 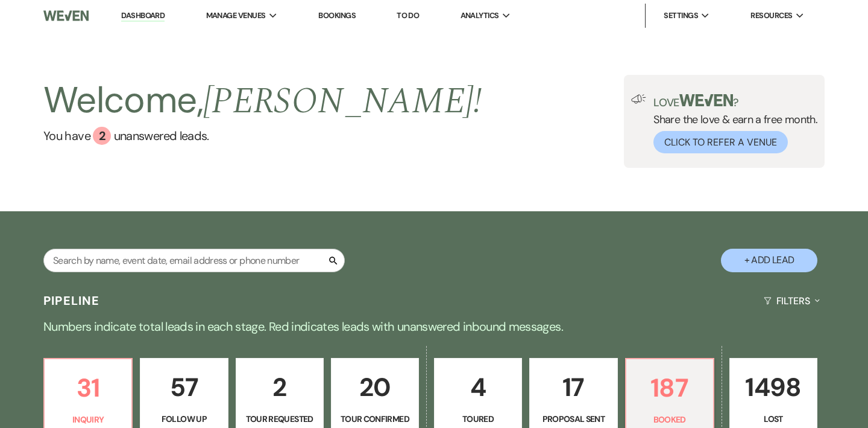 What do you see at coordinates (773, 386) in the screenshot?
I see `p: 1498` at bounding box center [773, 386].